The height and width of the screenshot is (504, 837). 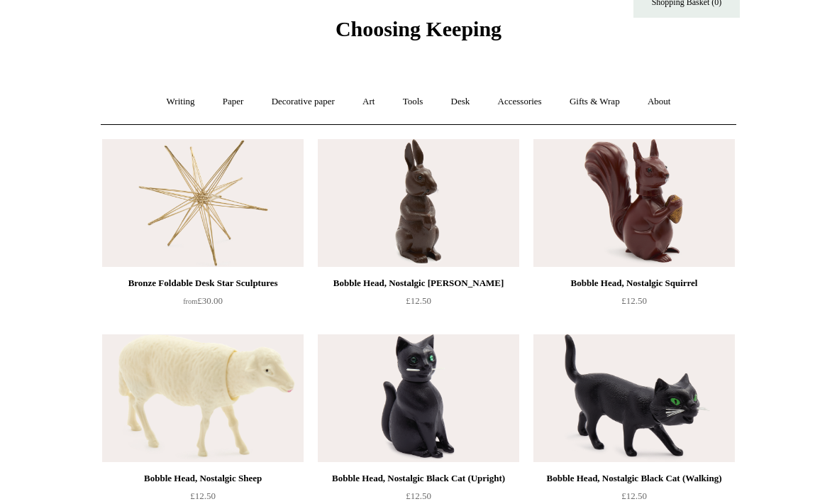 What do you see at coordinates (659, 102) in the screenshot?
I see `a: About` at bounding box center [659, 102].